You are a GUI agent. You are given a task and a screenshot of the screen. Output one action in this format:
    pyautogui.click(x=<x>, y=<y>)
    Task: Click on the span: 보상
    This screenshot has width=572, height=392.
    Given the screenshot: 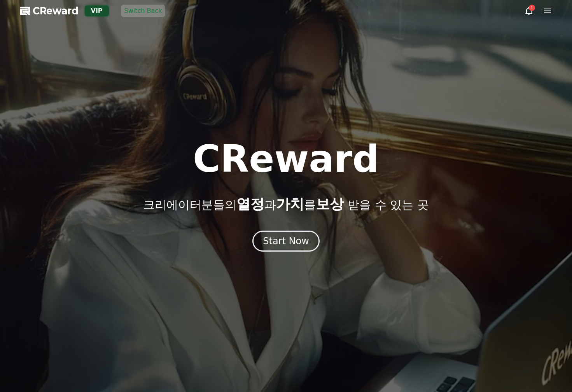 What is the action you would take?
    pyautogui.click(x=330, y=204)
    